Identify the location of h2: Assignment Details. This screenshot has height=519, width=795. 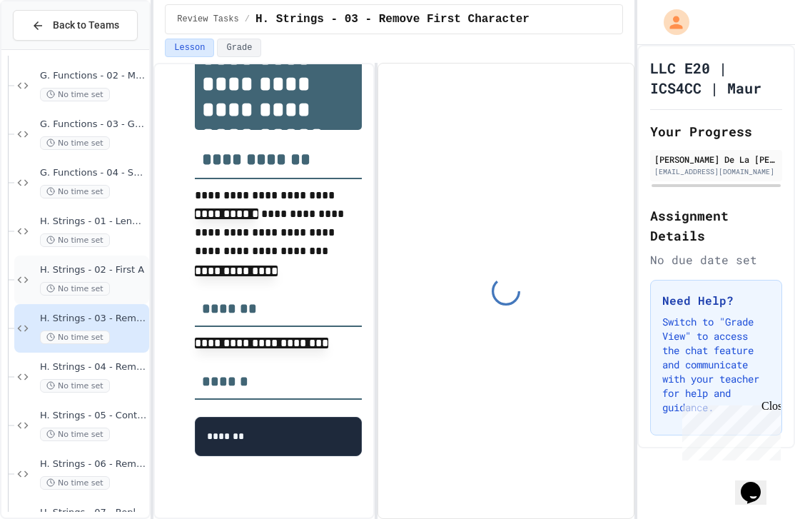
(716, 225).